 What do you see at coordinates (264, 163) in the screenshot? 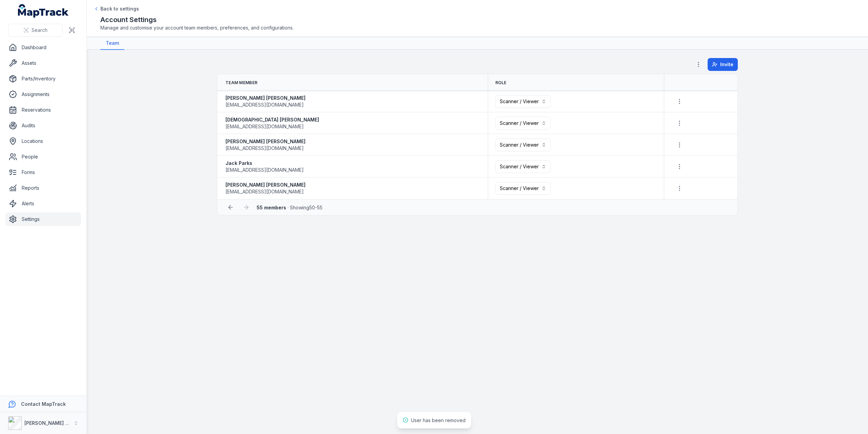
I see `strong: Jack Parks` at bounding box center [264, 163].